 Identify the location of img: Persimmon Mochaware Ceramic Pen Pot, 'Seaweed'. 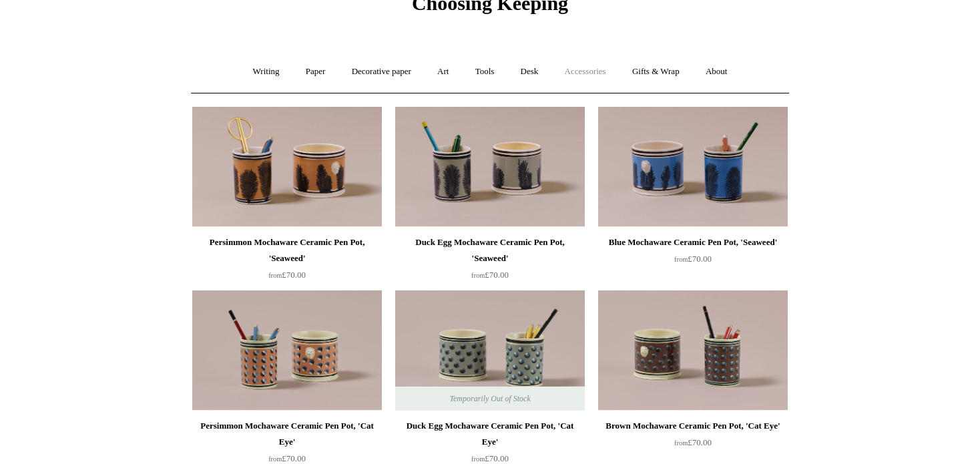
(287, 167).